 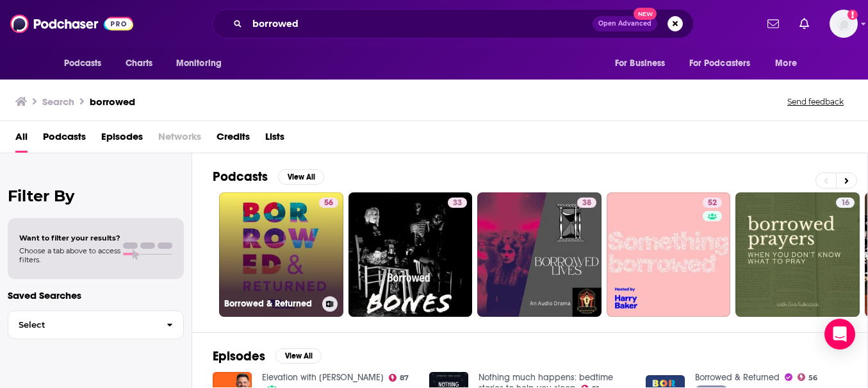 What do you see at coordinates (323, 377) in the screenshot?
I see `a: Elevation with Steven Furtick` at bounding box center [323, 377].